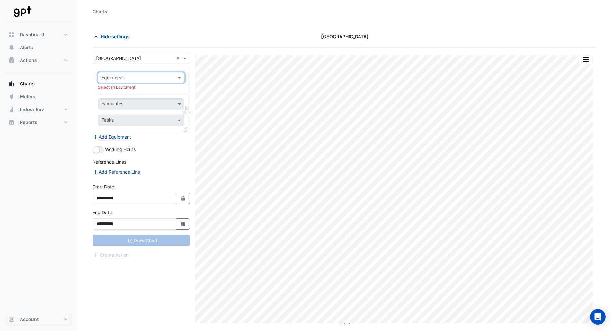  Describe the element at coordinates (12, 110) in the screenshot. I see `app-icon: Indoor Env` at that location.